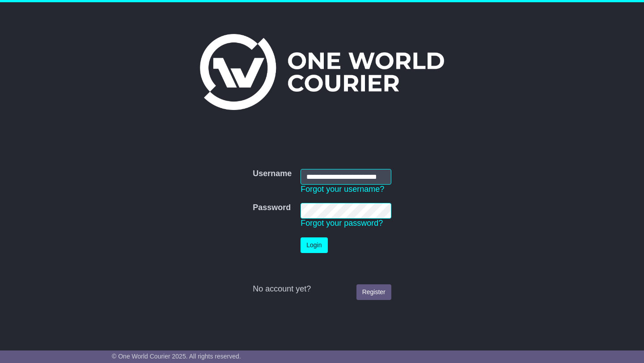  What do you see at coordinates (322, 289) in the screenshot?
I see `div: No account yet?` at bounding box center [322, 289].